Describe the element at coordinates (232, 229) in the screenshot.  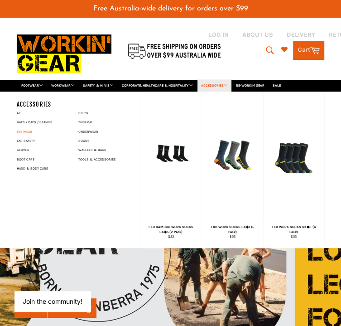
I see `div: FXD WORK SOCKS SK◆1 (5 Pack)` at that location.